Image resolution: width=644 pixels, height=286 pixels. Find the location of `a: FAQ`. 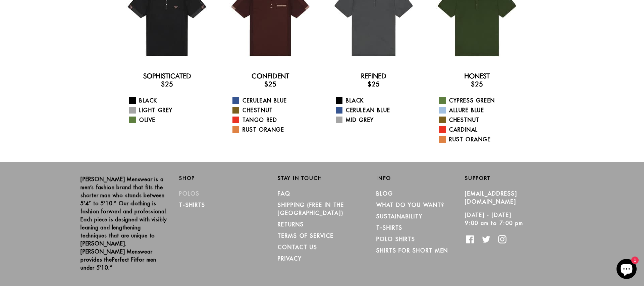

a: FAQ is located at coordinates (284, 193).